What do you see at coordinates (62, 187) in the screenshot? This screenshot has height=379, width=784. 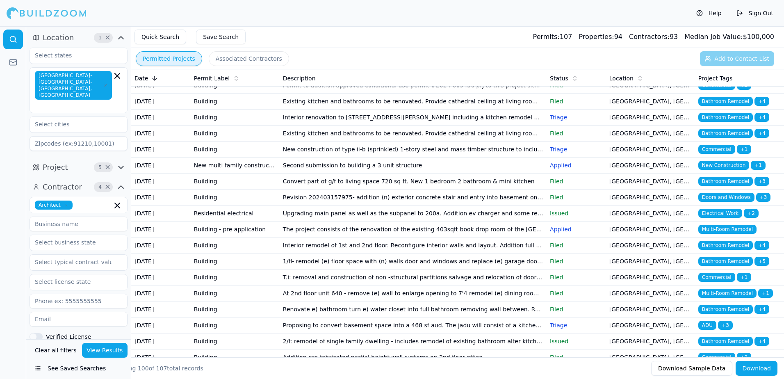 I see `span: Contractor` at bounding box center [62, 187].